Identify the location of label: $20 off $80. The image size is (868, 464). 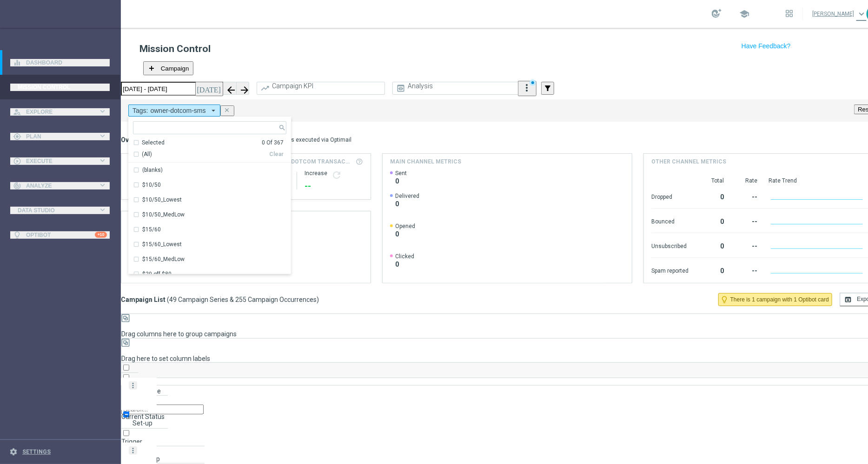
(157, 274).